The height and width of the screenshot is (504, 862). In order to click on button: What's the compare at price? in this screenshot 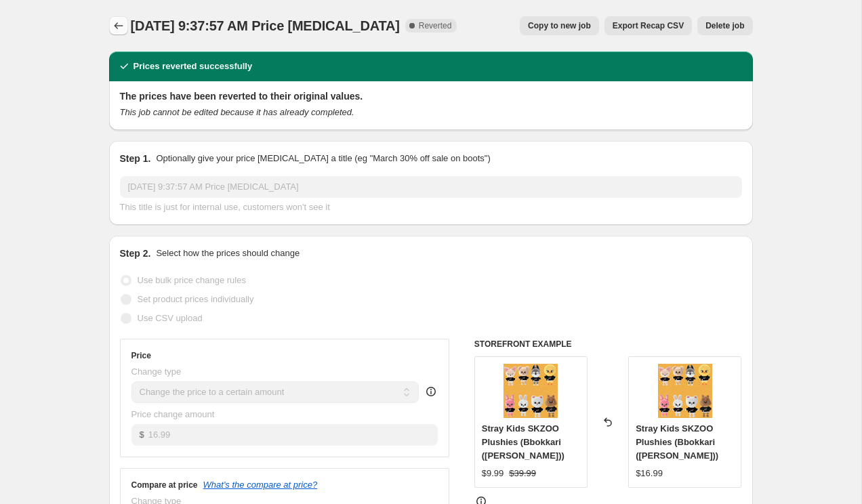, I will do `click(260, 485)`.